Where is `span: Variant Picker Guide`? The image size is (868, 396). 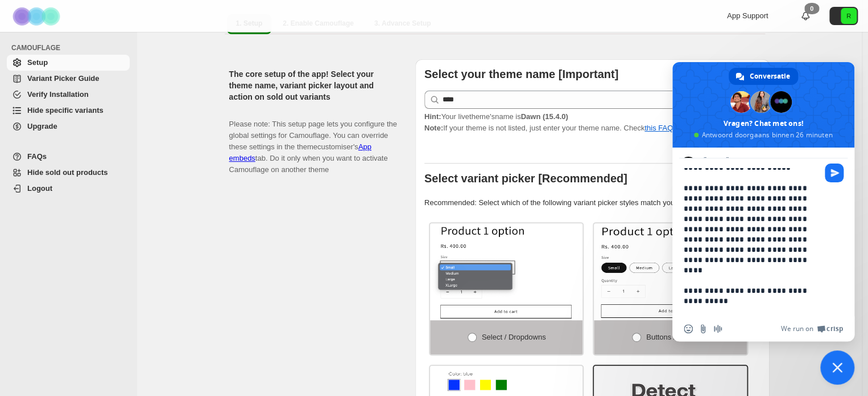
span: Variant Picker Guide is located at coordinates (63, 78).